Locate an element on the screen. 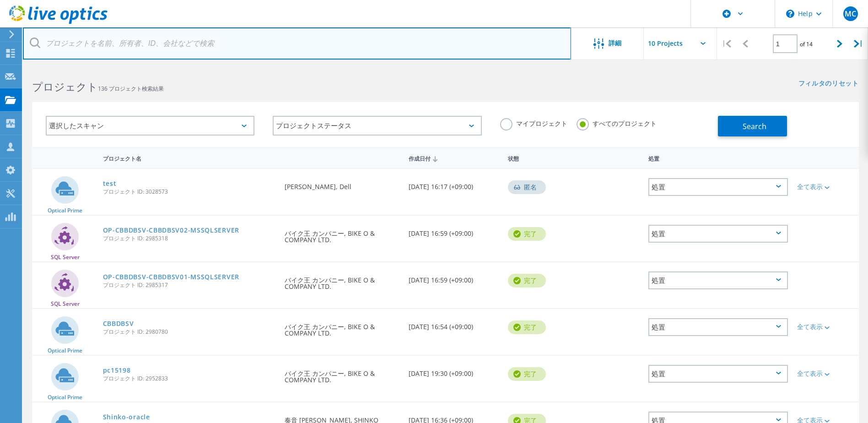 The height and width of the screenshot is (423, 868). label: すべてのプロジェクト is located at coordinates (617, 122).